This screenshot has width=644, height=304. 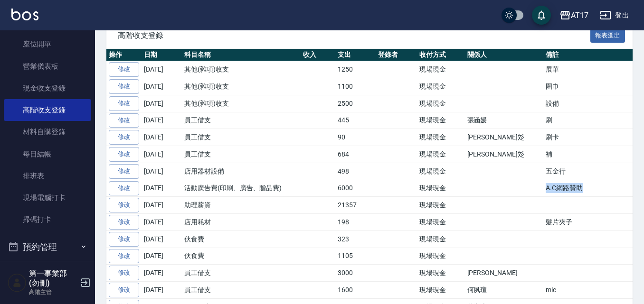 I want to click on th: 關係人, so click(x=504, y=55).